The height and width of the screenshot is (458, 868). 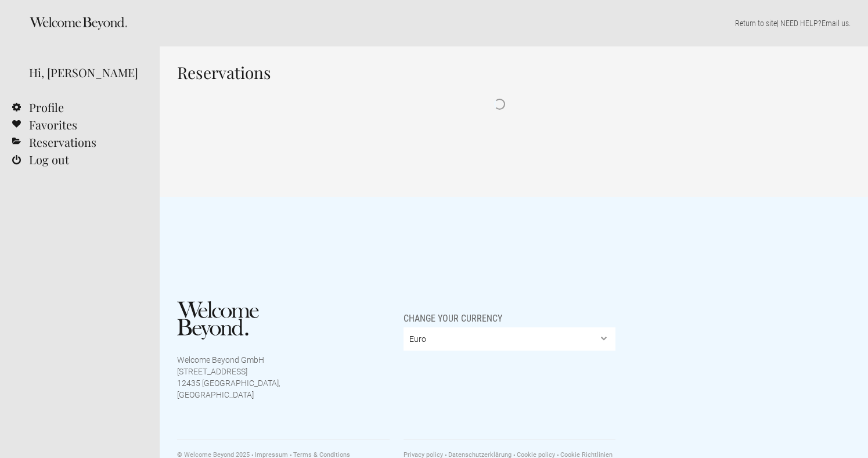 I want to click on p: | NEED HELP? ., so click(x=514, y=24).